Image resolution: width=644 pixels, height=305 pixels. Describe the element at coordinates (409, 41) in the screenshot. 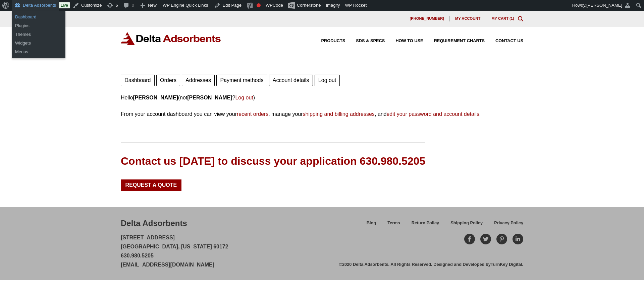

I see `span: How to Use` at that location.